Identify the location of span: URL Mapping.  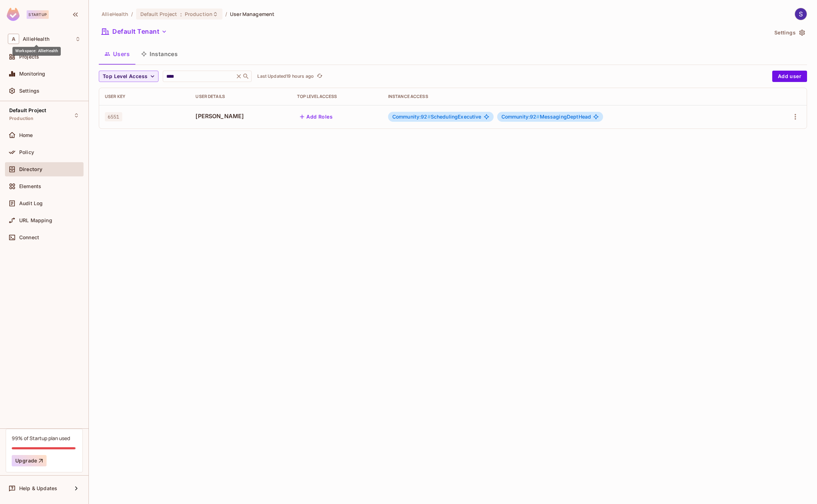
(36, 221).